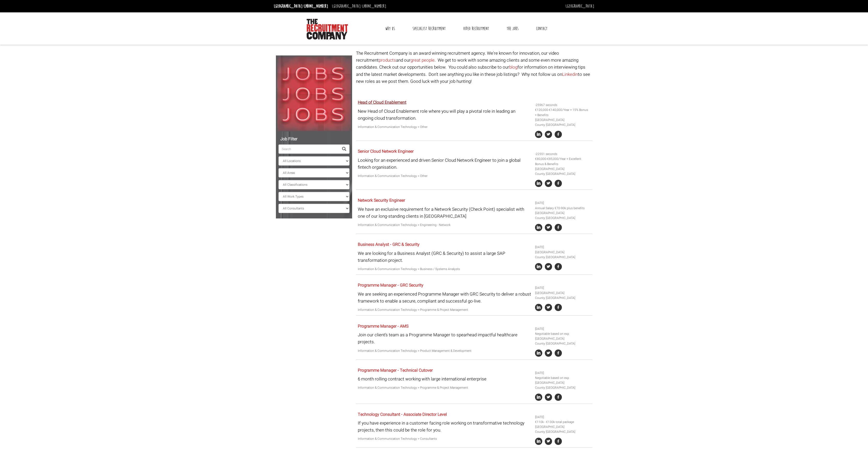 The height and width of the screenshot is (456, 868). I want to click on p: New Head of Cloud Enablement role where you will play a pivotal role in leading an ongoing cloud ..., so click(444, 115).